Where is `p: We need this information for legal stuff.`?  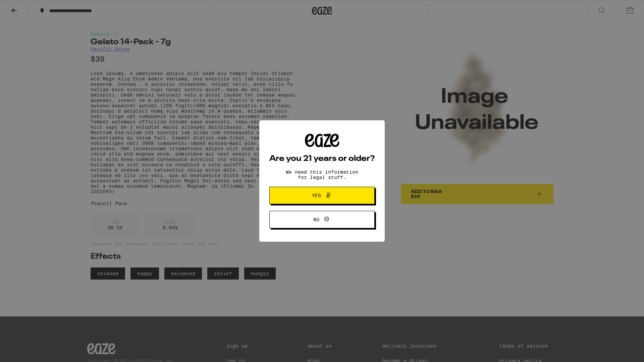
p: We need this information for legal stuff. is located at coordinates (322, 174).